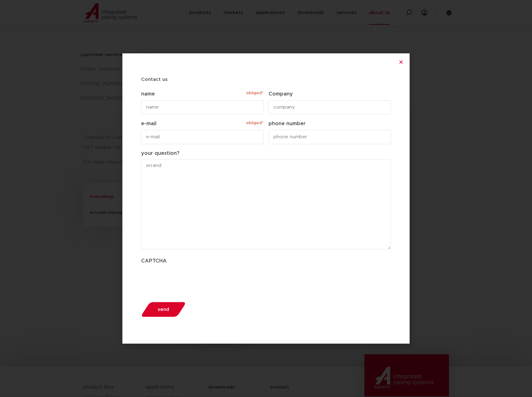 This screenshot has height=397, width=532. Describe the element at coordinates (160, 153) in the screenshot. I see `font: your question?` at that location.